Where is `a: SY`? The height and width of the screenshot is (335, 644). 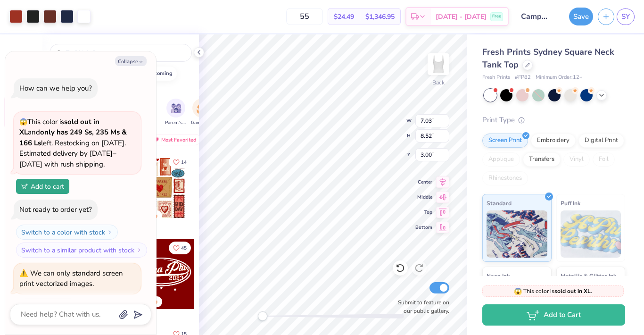 a: SY is located at coordinates (626, 17).